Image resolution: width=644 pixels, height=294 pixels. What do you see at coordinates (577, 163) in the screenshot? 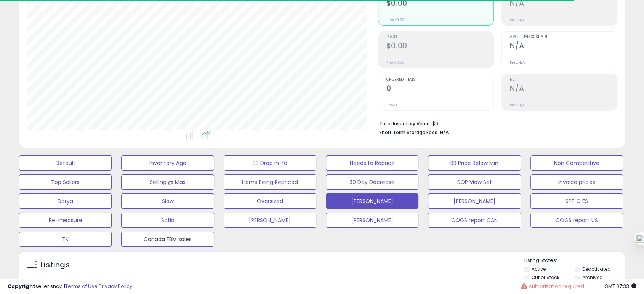
I see `button: Non Competitive` at bounding box center [577, 163].